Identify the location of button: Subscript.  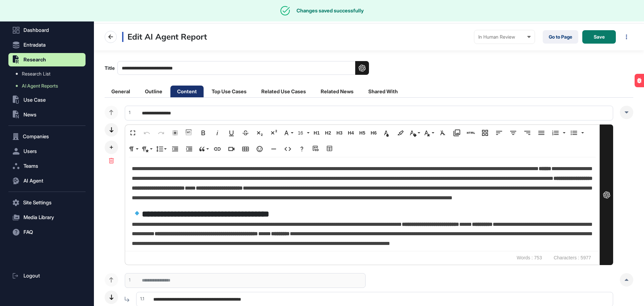
(259, 133).